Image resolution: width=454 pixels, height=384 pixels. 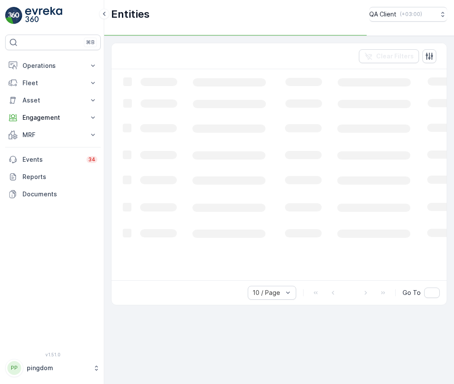 I want to click on button: QA Client(+03:00), so click(x=408, y=14).